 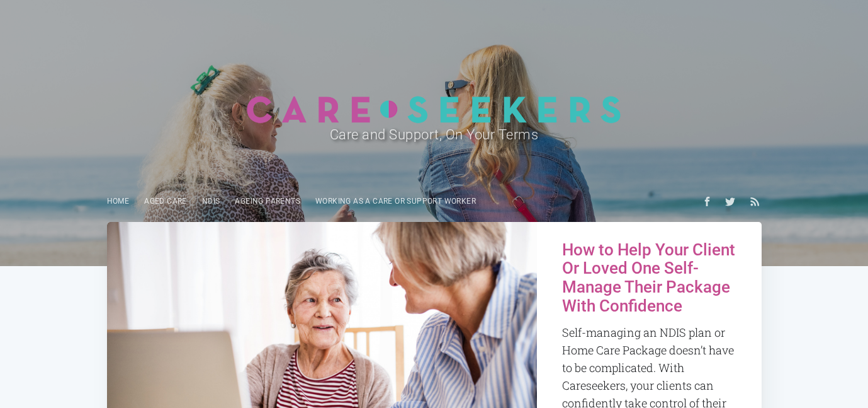 What do you see at coordinates (434, 135) in the screenshot?
I see `h2: Care and Support, On Your Terms` at bounding box center [434, 135].